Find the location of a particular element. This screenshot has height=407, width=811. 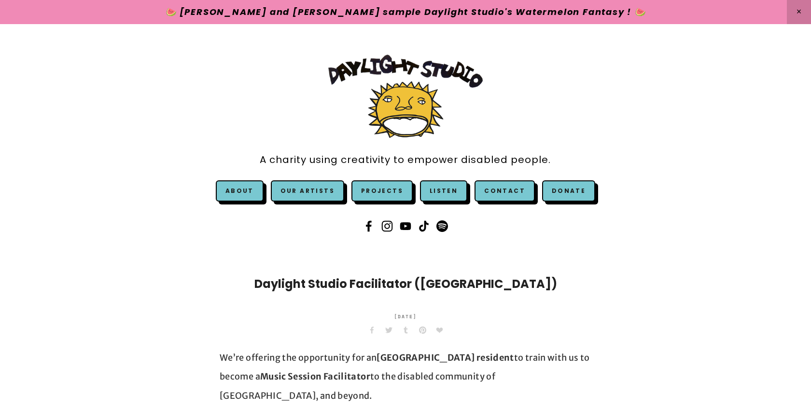

a: Contact is located at coordinates (505, 191).